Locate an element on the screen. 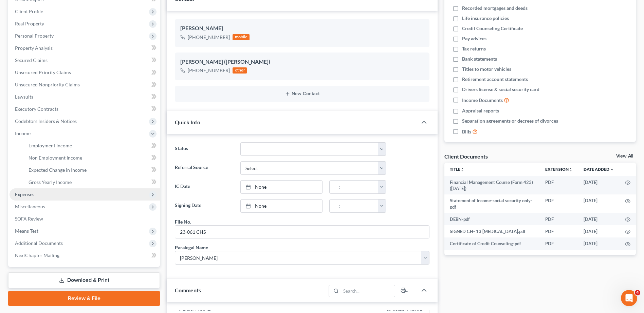 The image size is (644, 313). i: expand_more is located at coordinates (612, 170).